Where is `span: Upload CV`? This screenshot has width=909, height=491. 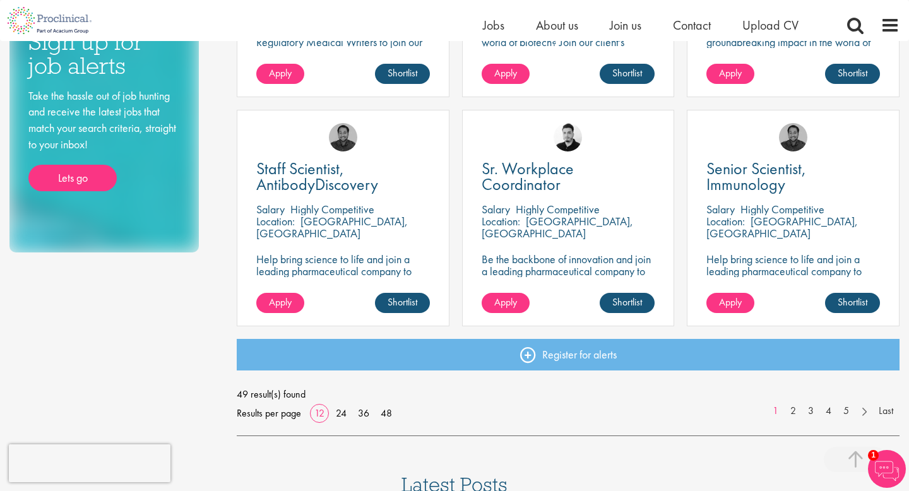
span: Upload CV is located at coordinates (770, 25).